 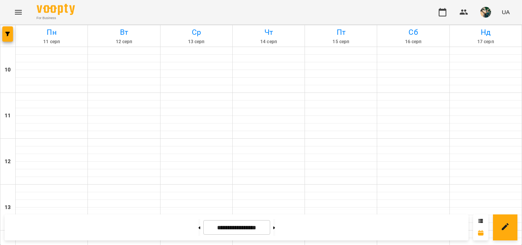 I want to click on button: UA, so click(x=506, y=12).